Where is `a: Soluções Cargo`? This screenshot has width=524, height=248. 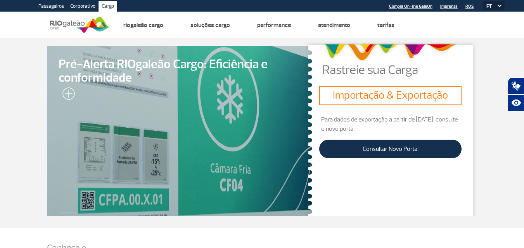
a: Soluções Cargo is located at coordinates (210, 25).